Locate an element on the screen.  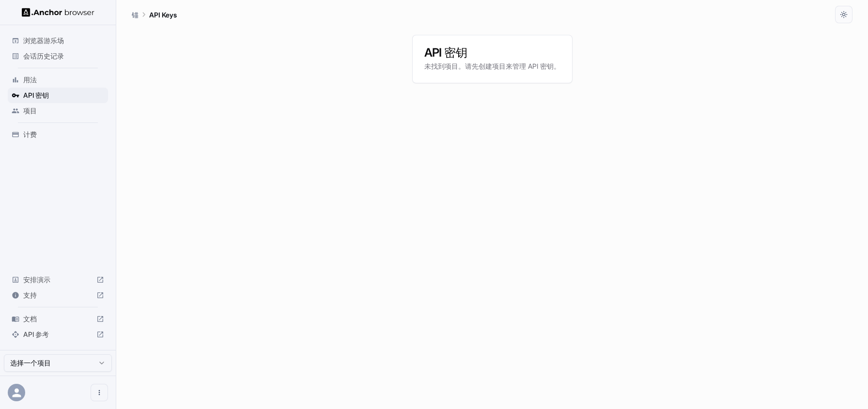
button: 打开菜单 is located at coordinates (99, 393).